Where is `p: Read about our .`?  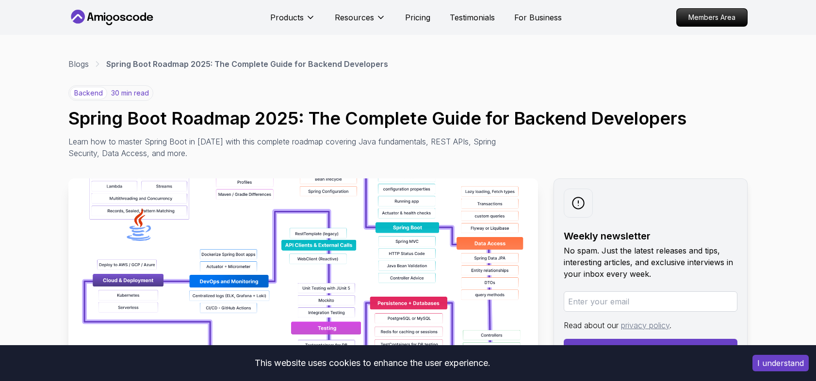
p: Read about our . is located at coordinates (651, 326).